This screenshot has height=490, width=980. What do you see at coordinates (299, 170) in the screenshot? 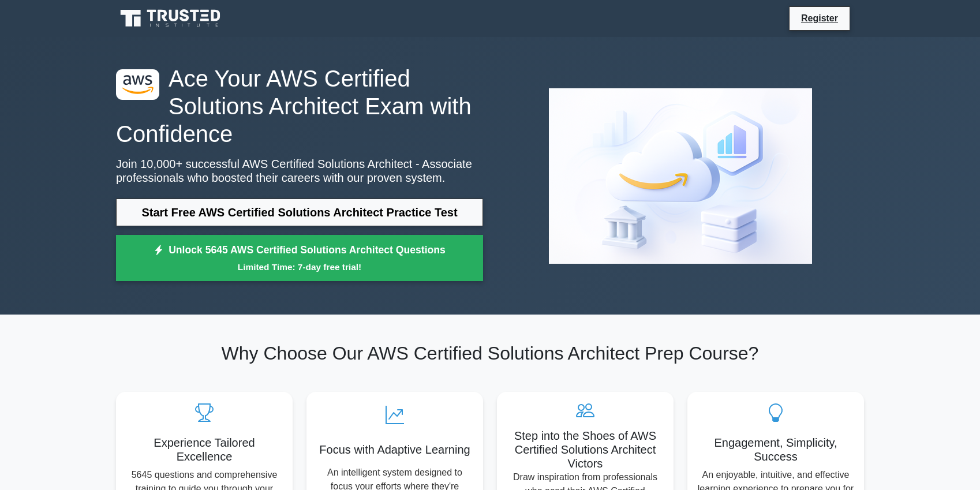
I see `p: Join 10,000+ successful AWS Certified Solutions Architect - Associate professionals who boosted t...` at bounding box center [299, 170].